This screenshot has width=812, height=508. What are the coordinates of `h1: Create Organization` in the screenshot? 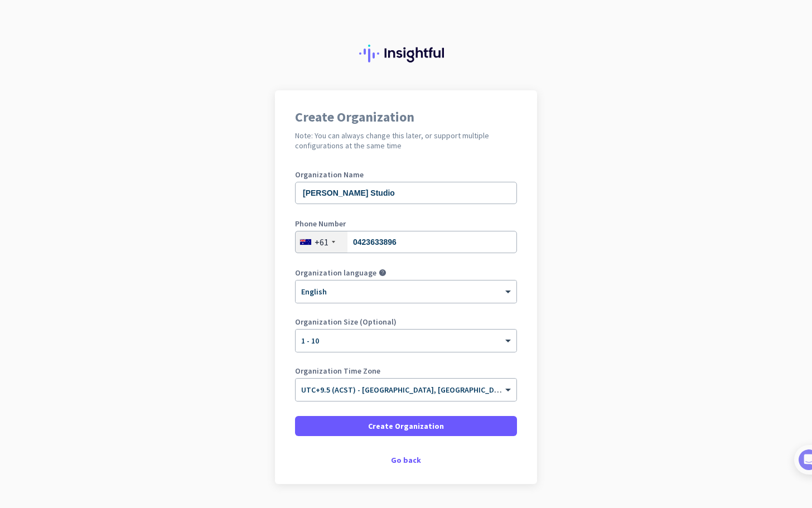 It's located at (406, 117).